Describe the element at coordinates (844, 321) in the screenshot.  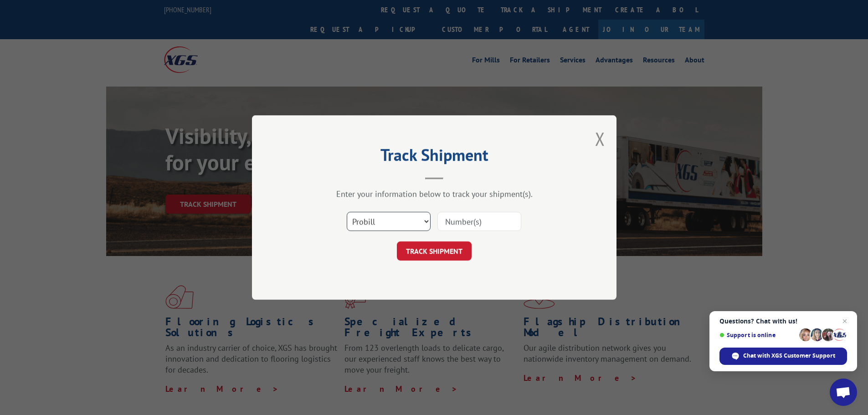
I see `span: Close chat` at that location.